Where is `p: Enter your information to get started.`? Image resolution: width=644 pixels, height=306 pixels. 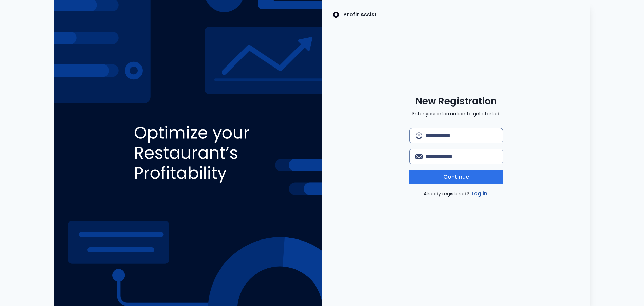
p: Enter your information to get started. is located at coordinates (456, 114).